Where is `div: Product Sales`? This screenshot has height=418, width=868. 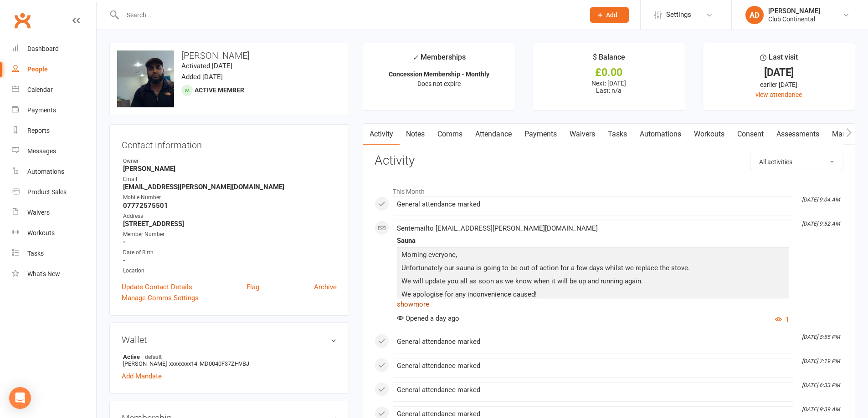 div: Product Sales is located at coordinates (47, 192).